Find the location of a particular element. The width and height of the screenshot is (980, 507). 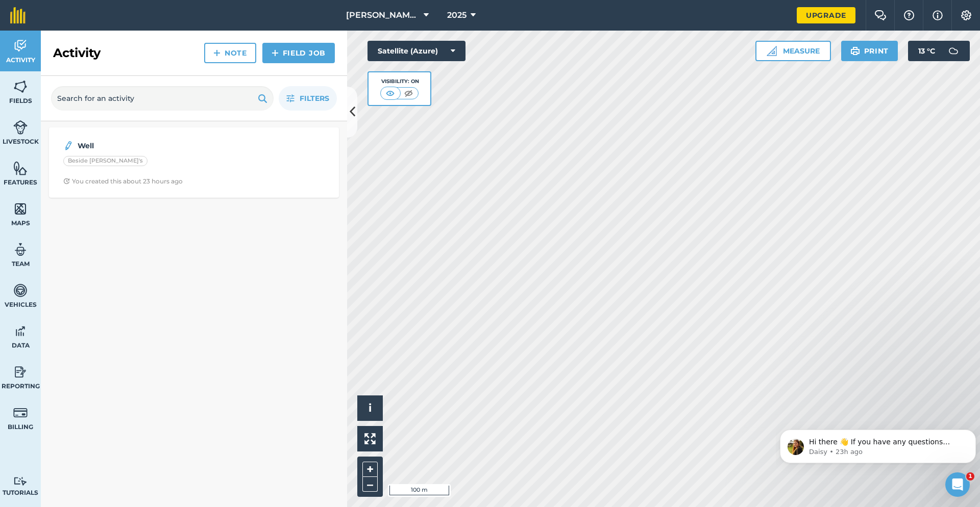

span: Filters is located at coordinates (314, 98).